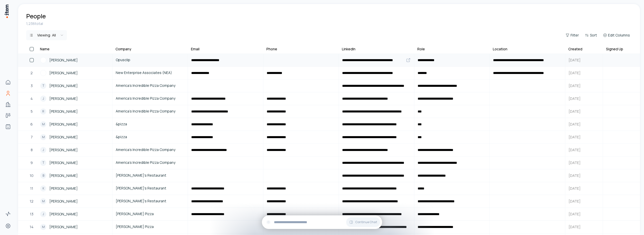 This screenshot has height=235, width=644. I want to click on span: 6, so click(32, 124).